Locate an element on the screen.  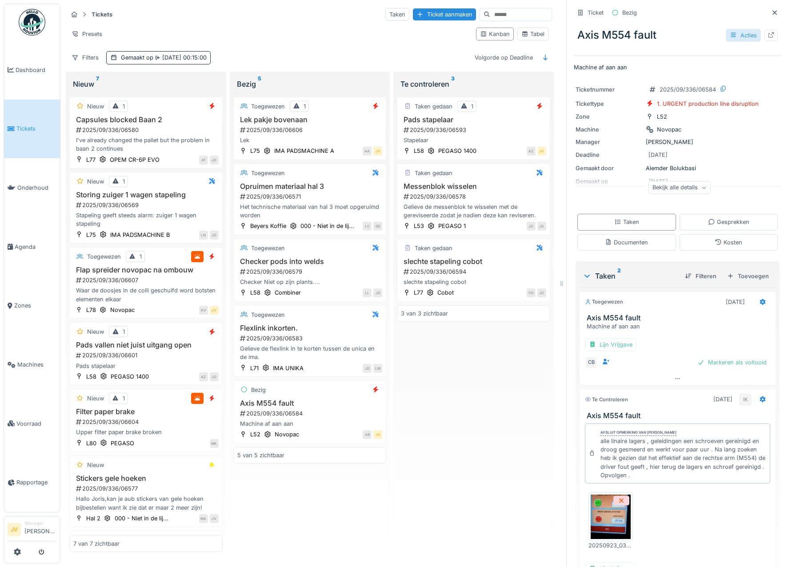
div: Ticket aanmaken is located at coordinates (445, 14).